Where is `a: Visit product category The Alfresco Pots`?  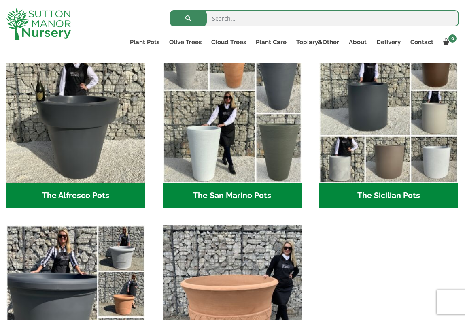 a: Visit product category The Alfresco Pots is located at coordinates (76, 126).